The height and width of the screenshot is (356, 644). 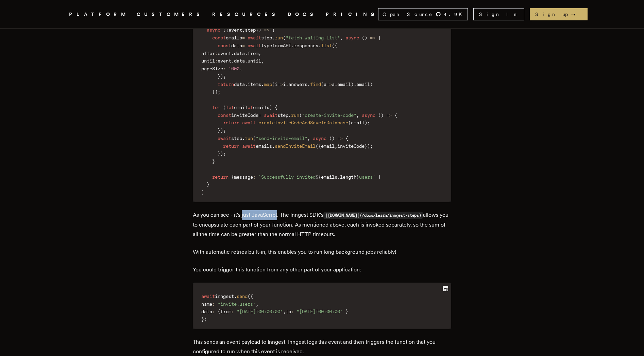 What do you see at coordinates (298, 84) in the screenshot?
I see `span: answers` at bounding box center [298, 84].